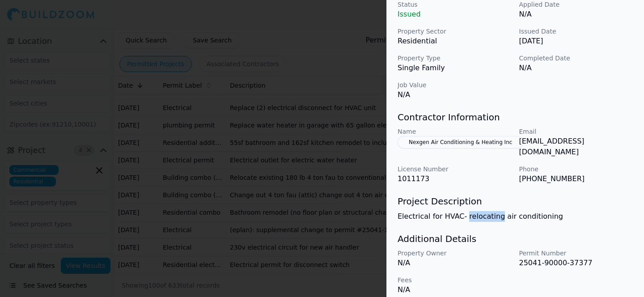  I want to click on h3: Additional Details, so click(515, 239).